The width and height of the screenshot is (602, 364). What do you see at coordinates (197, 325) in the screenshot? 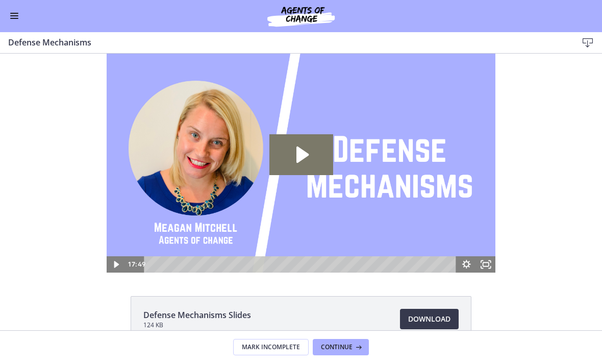
I see `span: 124 KB` at bounding box center [197, 325].